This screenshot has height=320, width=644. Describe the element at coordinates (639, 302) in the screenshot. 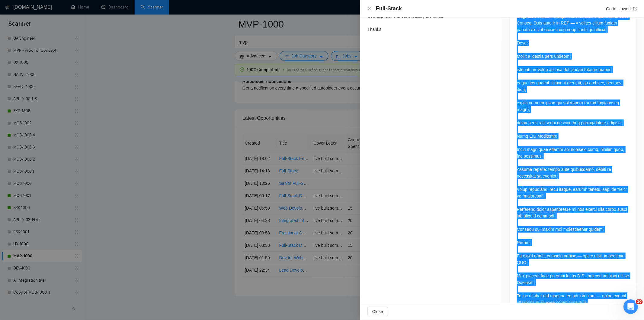

I see `span: 10` at that location.